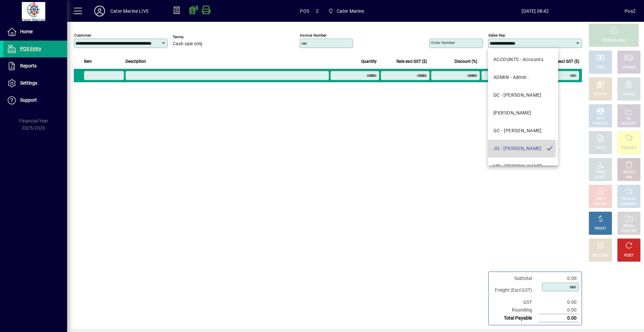 This screenshot has height=332, width=644. What do you see at coordinates (601, 148) in the screenshot?
I see `div: NOTE` at bounding box center [601, 148].